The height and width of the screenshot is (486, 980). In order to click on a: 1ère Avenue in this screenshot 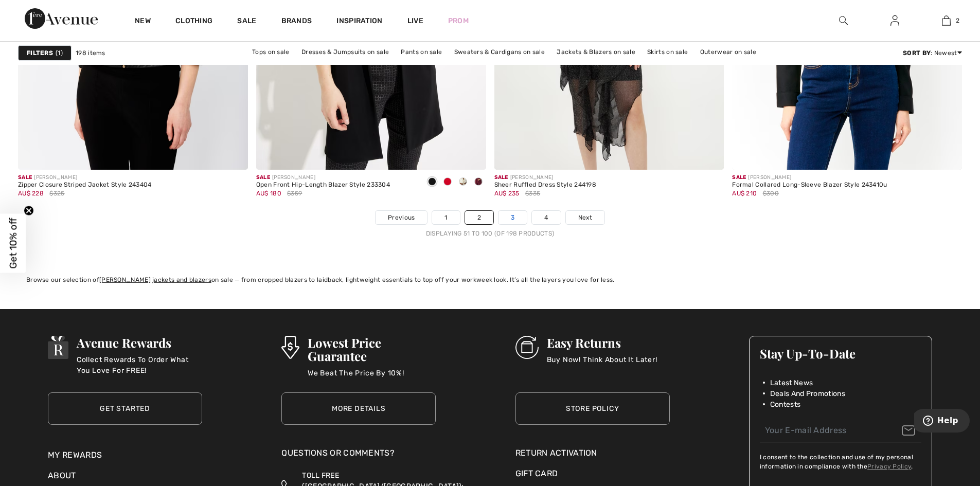, I will do `click(62, 19)`.